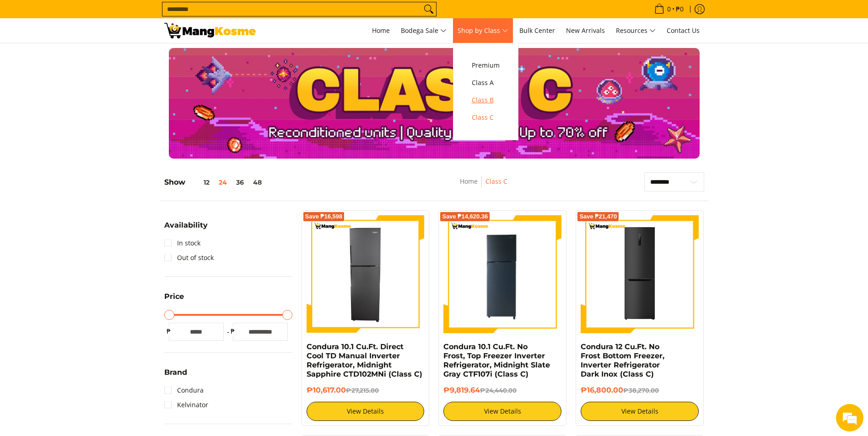 This screenshot has width=868, height=436. I want to click on h6: ₱16,800.00, so click(640, 390).